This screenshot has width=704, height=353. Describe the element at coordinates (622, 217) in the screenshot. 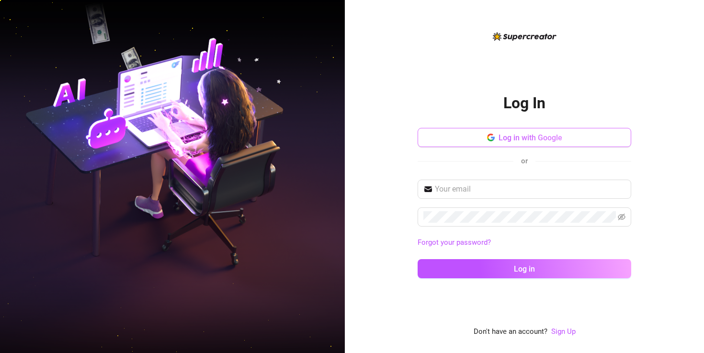

I see `span: eye-invisible` at that location.